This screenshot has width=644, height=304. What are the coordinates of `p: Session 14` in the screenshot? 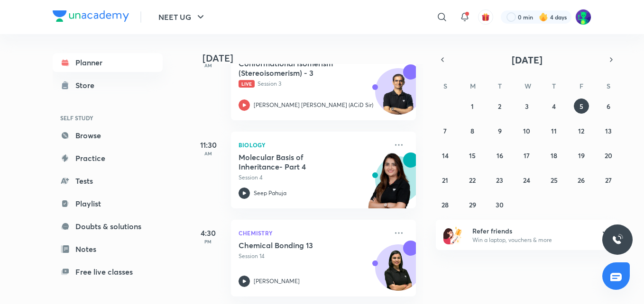 It's located at (313, 256).